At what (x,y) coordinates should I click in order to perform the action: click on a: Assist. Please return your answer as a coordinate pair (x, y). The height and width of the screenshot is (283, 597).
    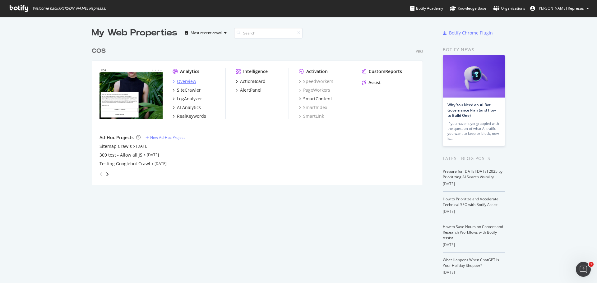
    Looking at the image, I should click on (371, 83).